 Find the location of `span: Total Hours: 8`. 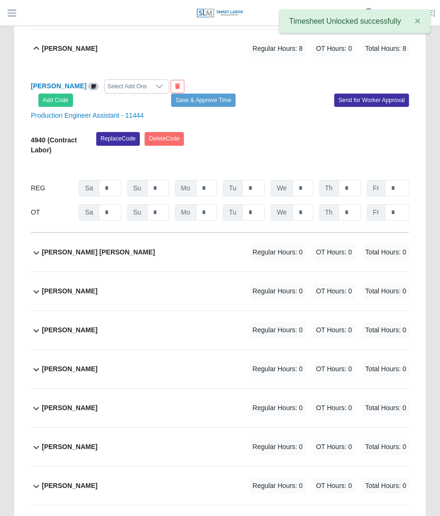

span: Total Hours: 8 is located at coordinates (386, 48).